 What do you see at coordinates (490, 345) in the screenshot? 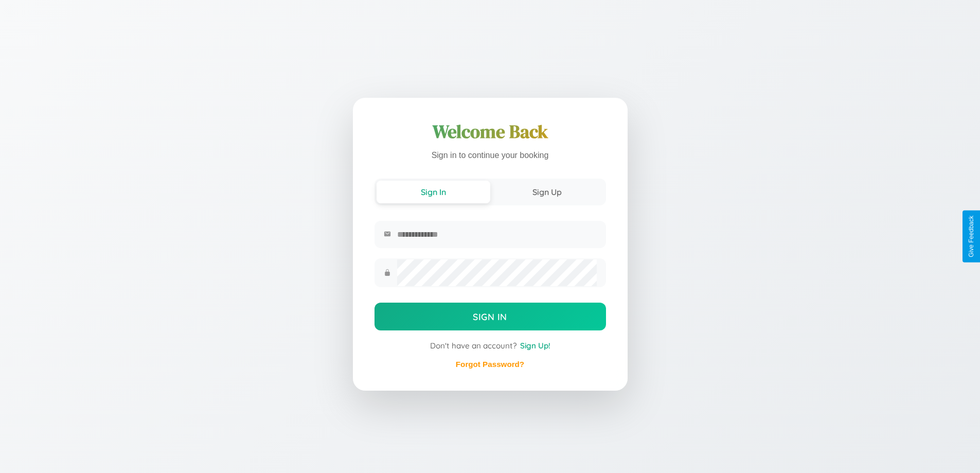
I see `div: Don't have an account?` at bounding box center [490, 345].